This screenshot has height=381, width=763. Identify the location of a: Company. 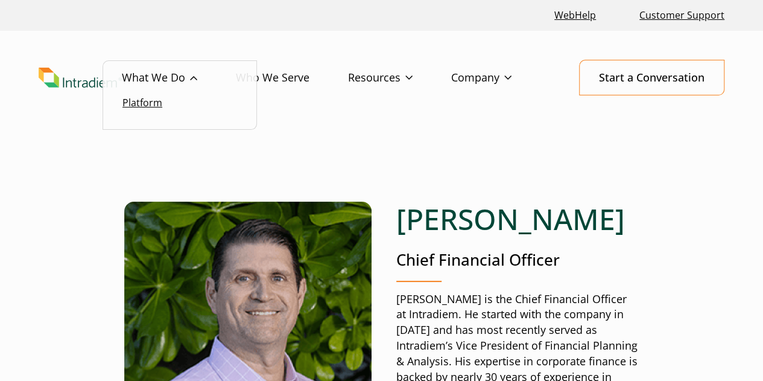
(501, 78).